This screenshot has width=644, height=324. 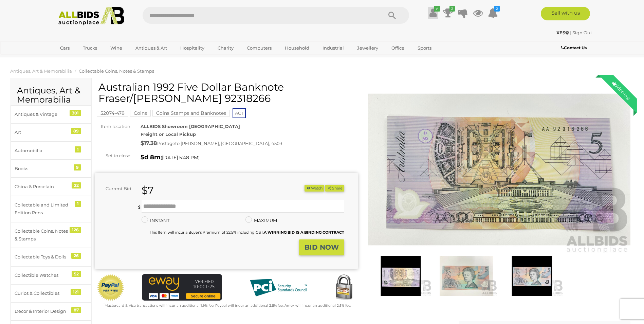 I want to click on a: Antiques, Art & Memorabilia, so click(x=41, y=71).